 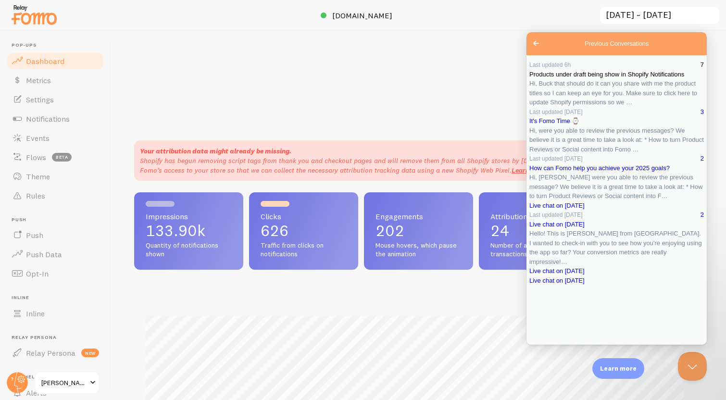 I want to click on span: Settings, so click(x=40, y=100).